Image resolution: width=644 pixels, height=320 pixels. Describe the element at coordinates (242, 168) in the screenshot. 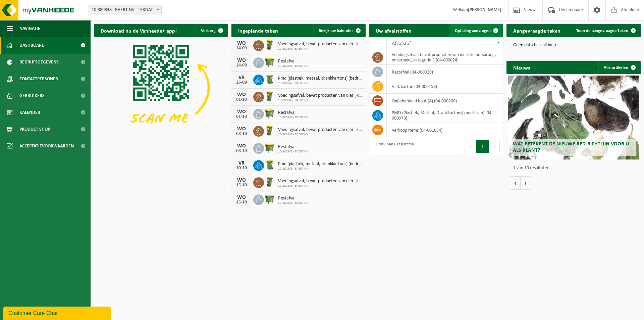

I see `div: 10-10` at that location.